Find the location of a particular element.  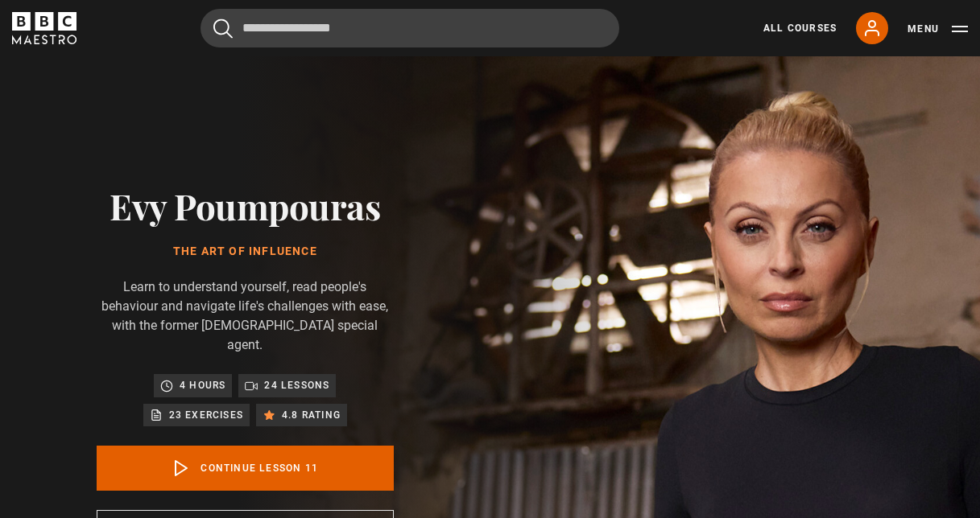

a: All Courses is located at coordinates (800, 28).